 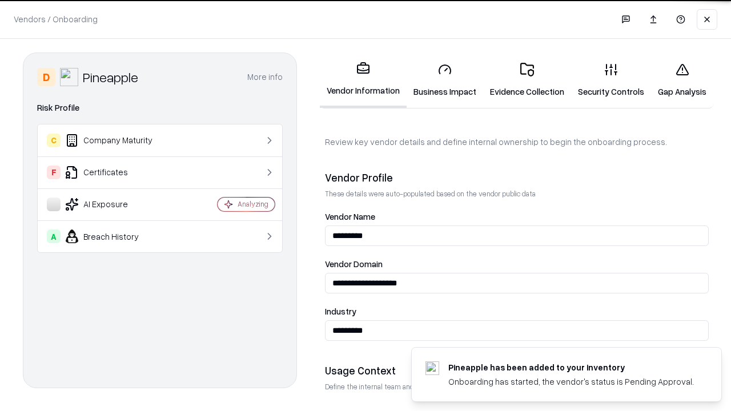 I want to click on div: Vendor Profile, so click(x=517, y=178).